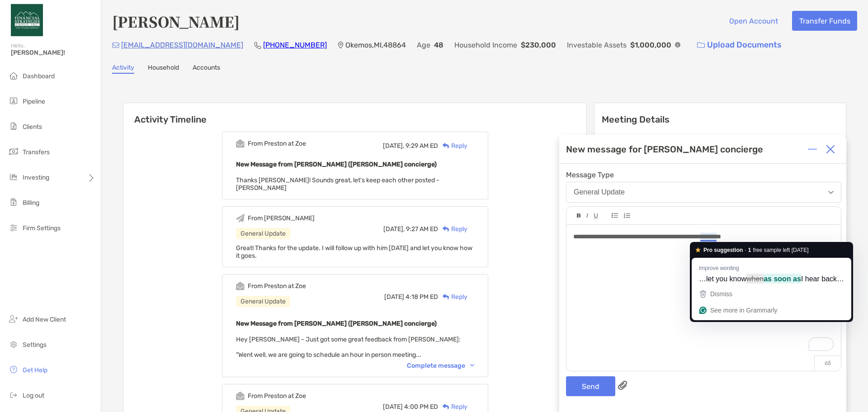 This screenshot has height=412, width=868. I want to click on img: dashboard icon, so click(14, 75).